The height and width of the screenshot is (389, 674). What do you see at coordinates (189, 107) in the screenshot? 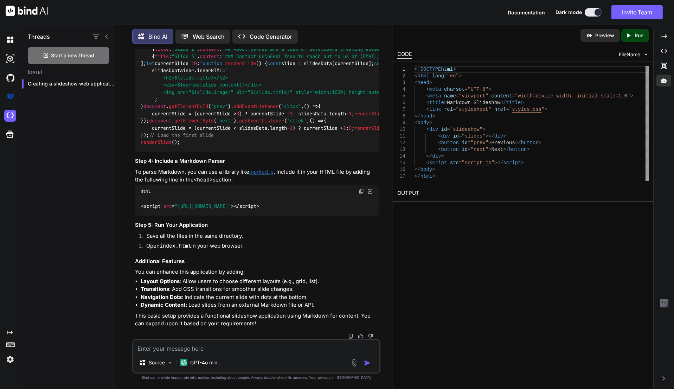
I see `span: getElementById` at bounding box center [189, 107].